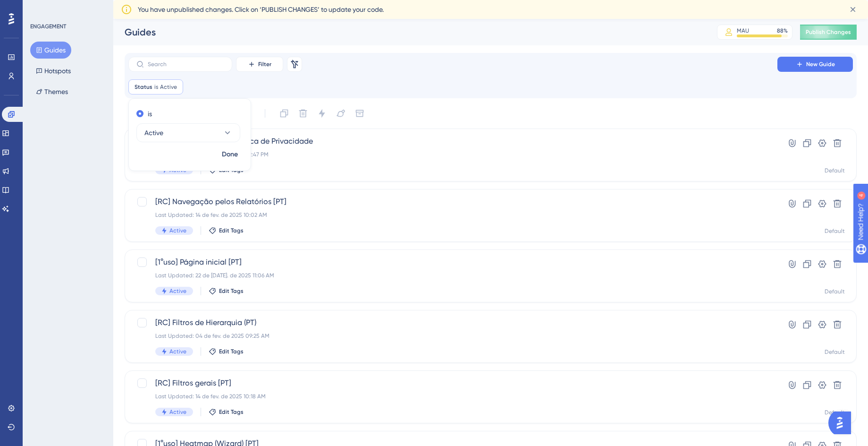 The height and width of the screenshot is (446, 868). What do you see at coordinates (156, 87) in the screenshot?
I see `span: is` at bounding box center [156, 87].